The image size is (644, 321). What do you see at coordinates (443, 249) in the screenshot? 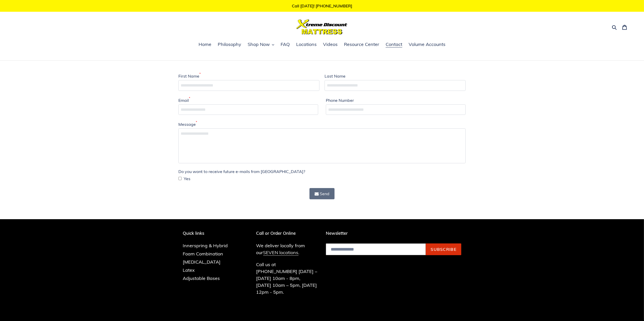
I see `span: Subscribe` at bounding box center [443, 249].